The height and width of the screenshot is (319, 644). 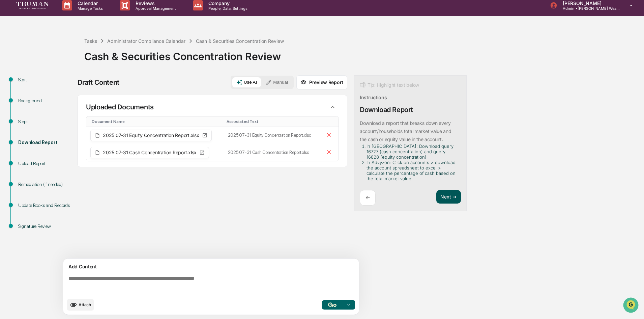 I want to click on li: In Advyzon: Click on accounts > download the account spreadsheet to excel > calculate the percent..., so click(x=412, y=170).